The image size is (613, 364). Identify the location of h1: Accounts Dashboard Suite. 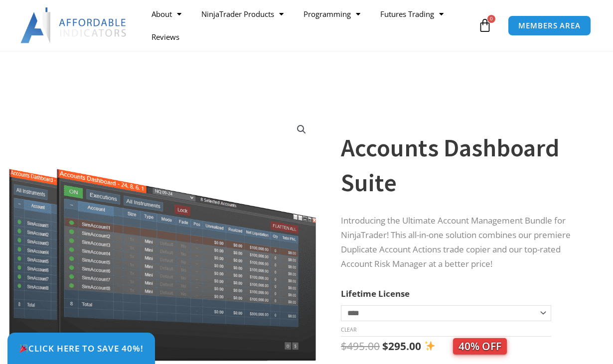
(464, 165).